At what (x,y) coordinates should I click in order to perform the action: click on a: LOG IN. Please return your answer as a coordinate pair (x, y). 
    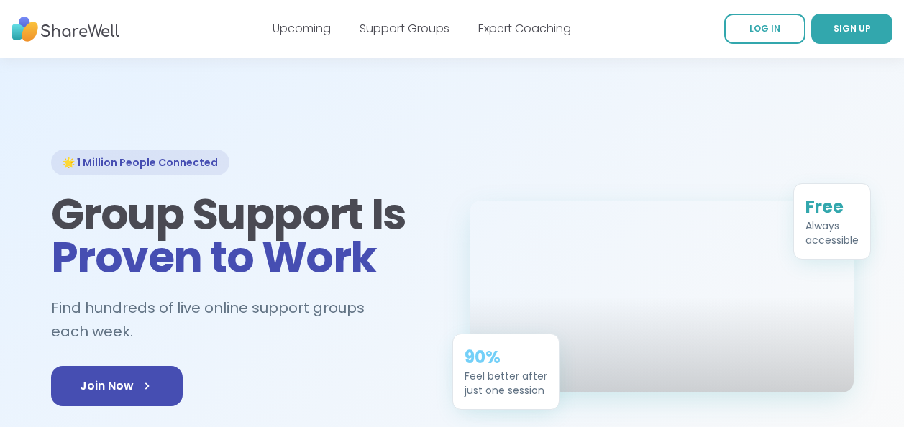
    Looking at the image, I should click on (764, 29).